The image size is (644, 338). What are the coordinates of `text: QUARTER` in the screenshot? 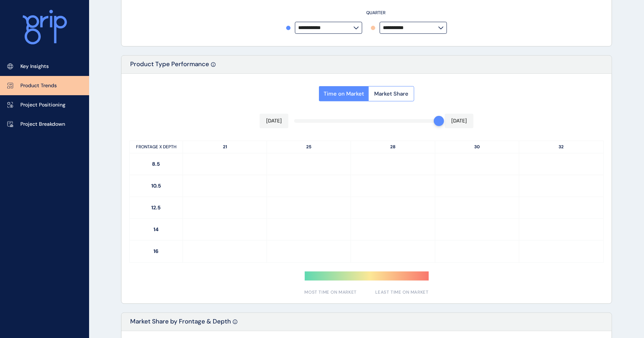 It's located at (376, 13).